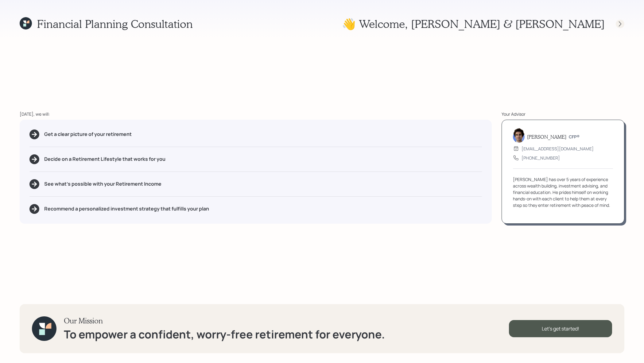 The image size is (644, 363). I want to click on h3: Our Mission, so click(224, 321).